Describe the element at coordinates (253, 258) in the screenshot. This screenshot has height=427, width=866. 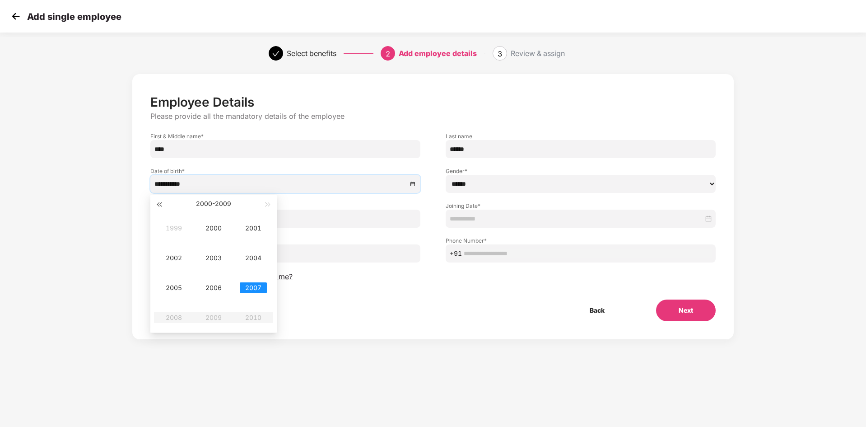
I see `td: 2004` at that location.